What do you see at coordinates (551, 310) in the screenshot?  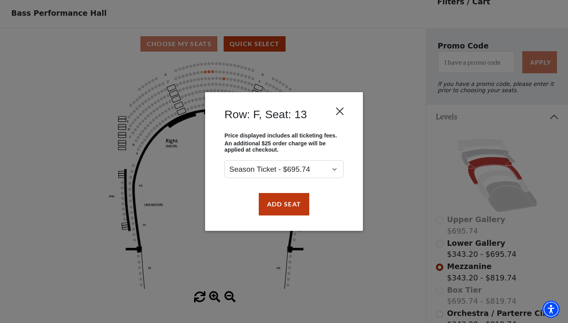 I see `div: Accessibility Menu` at bounding box center [551, 310].